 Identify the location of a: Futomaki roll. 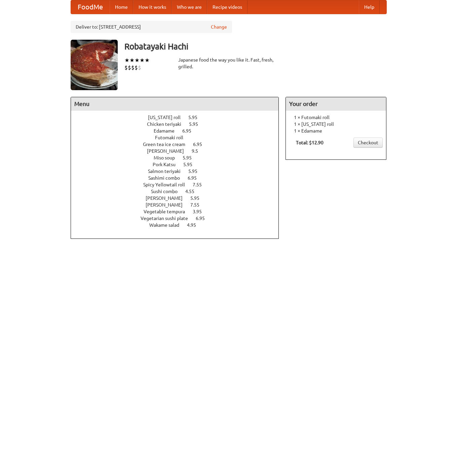
(179, 138).